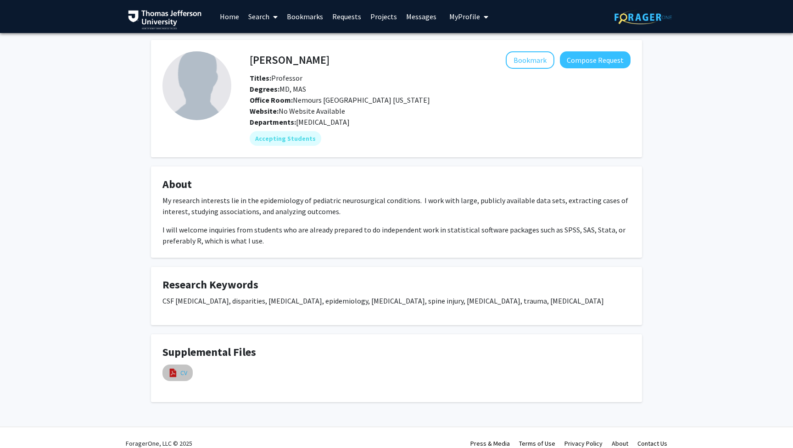  Describe the element at coordinates (396, 352) in the screenshot. I see `h4: Supplemental Files` at that location.